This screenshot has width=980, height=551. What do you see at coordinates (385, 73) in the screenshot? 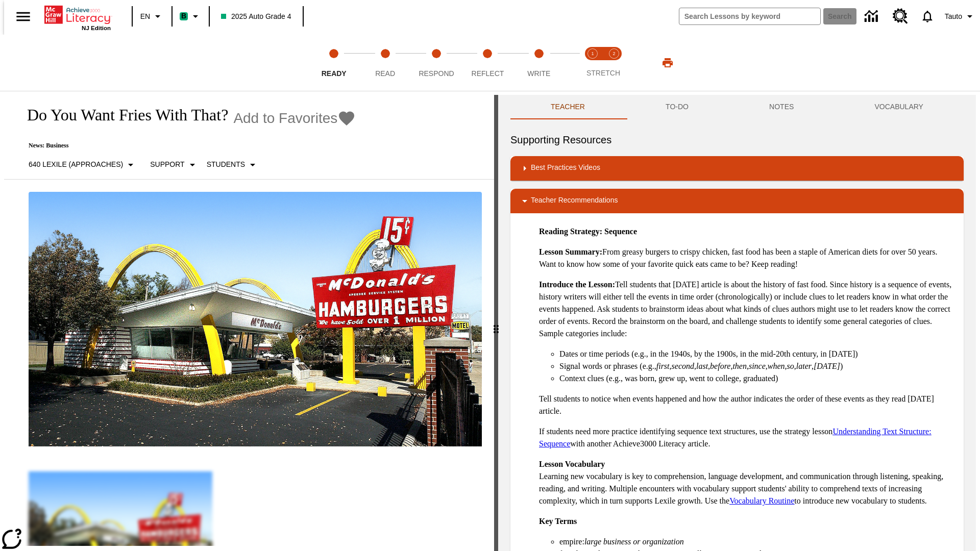
I see `span: Read` at bounding box center [385, 73].